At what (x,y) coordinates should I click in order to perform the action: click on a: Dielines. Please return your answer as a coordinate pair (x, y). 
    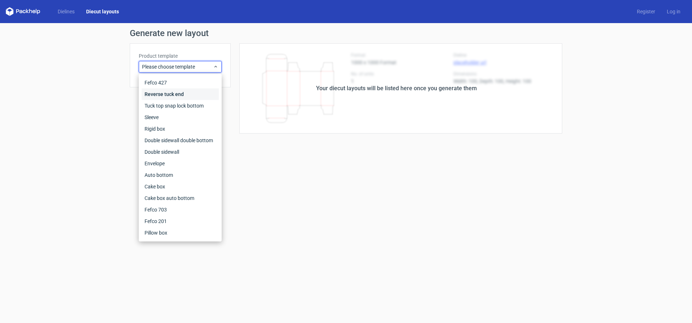
    Looking at the image, I should click on (66, 12).